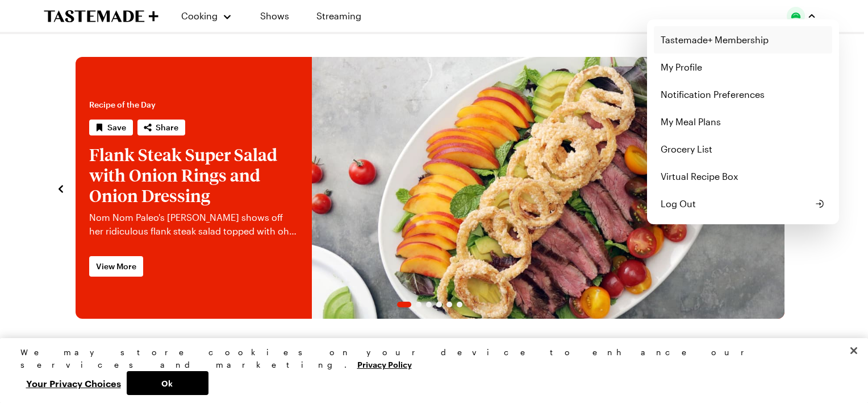 This screenshot has width=868, height=403. What do you see at coordinates (743, 67) in the screenshot?
I see `a: My Profile` at bounding box center [743, 67].